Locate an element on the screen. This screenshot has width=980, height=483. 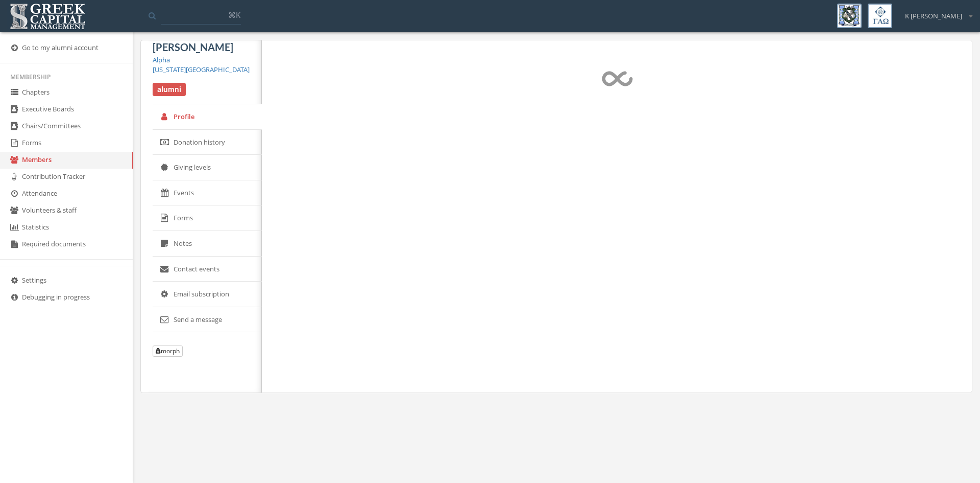
button: morph is located at coordinates (168, 351).